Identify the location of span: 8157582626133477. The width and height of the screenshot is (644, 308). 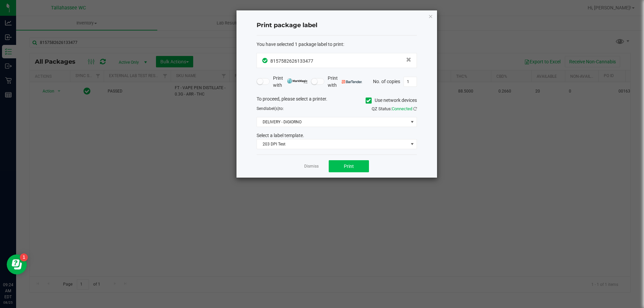
(292, 61).